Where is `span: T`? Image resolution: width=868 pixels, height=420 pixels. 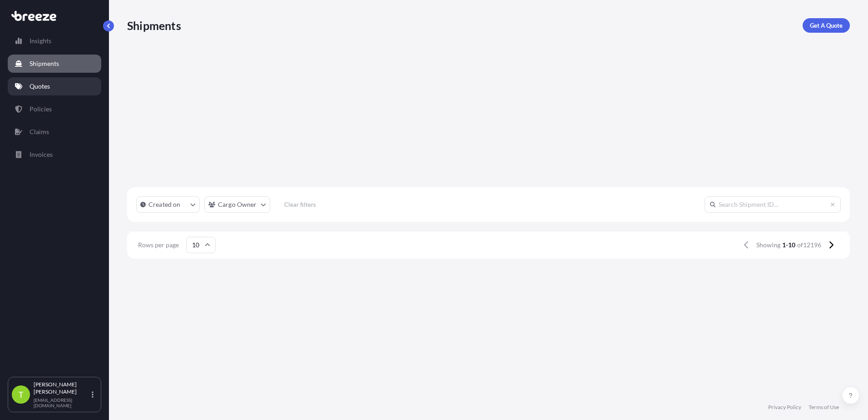
span: T is located at coordinates (21, 394).